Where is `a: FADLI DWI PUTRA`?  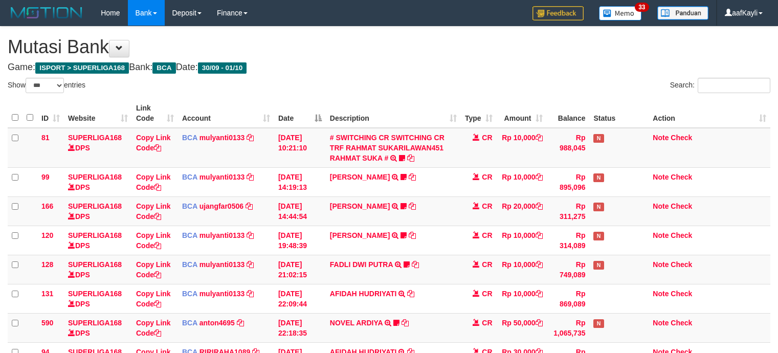 a: FADLI DWI PUTRA is located at coordinates (361, 265).